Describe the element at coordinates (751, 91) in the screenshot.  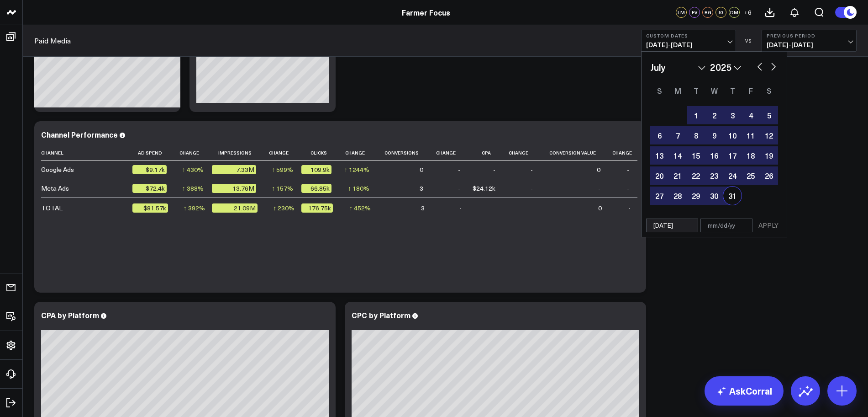
I see `div: Friday` at that location.